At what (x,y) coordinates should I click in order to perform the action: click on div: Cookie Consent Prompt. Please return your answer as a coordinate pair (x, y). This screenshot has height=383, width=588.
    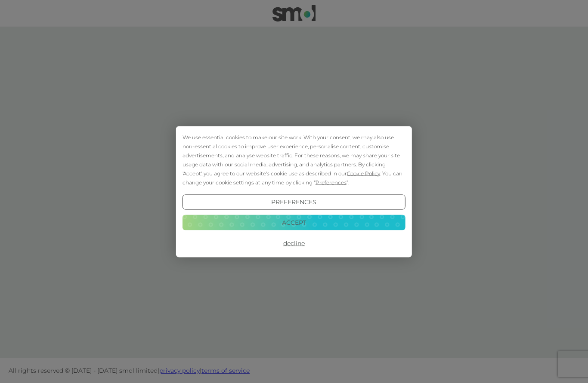
    Looking at the image, I should click on (294, 192).